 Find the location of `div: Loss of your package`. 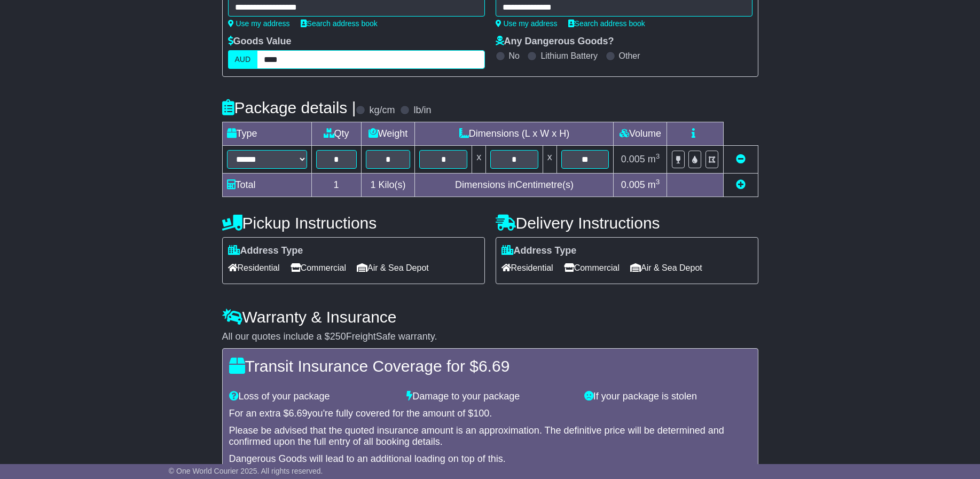

div: Loss of your package is located at coordinates (312, 397).